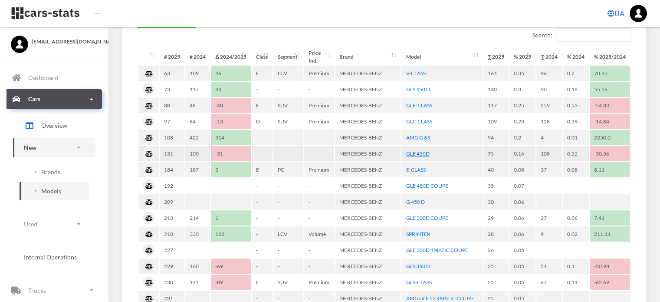  Describe the element at coordinates (496, 250) in the screenshot. I see `td: 26` at that location.